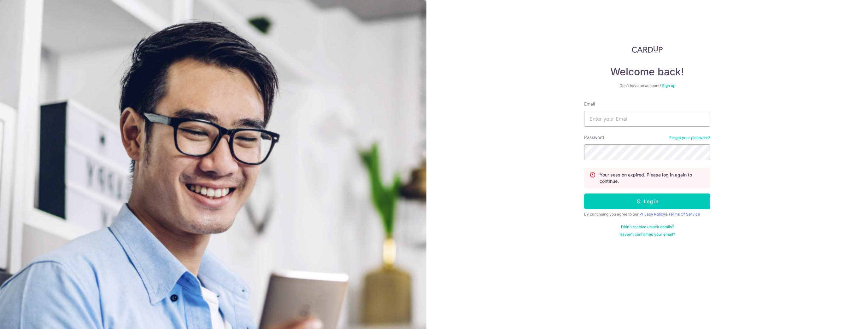  Describe the element at coordinates (594, 137) in the screenshot. I see `label: Password` at that location.